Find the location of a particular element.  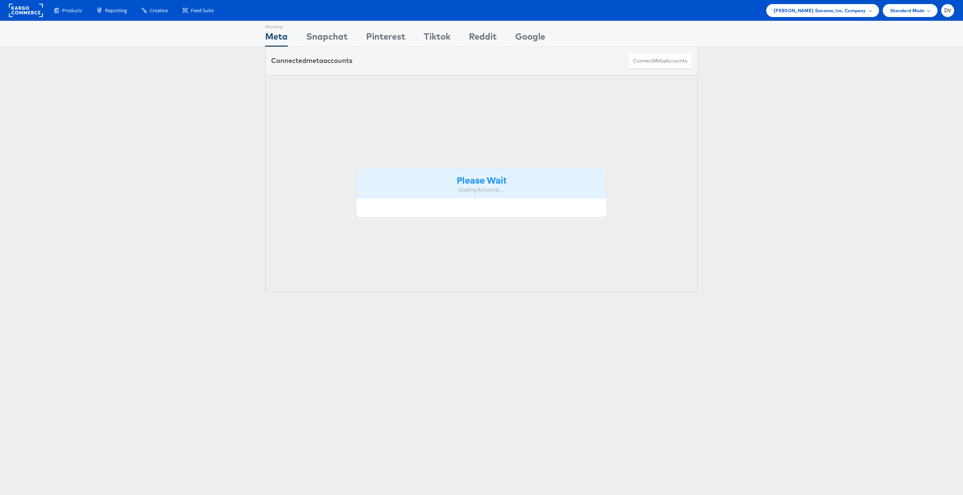

div: Pinterest is located at coordinates (386, 38).